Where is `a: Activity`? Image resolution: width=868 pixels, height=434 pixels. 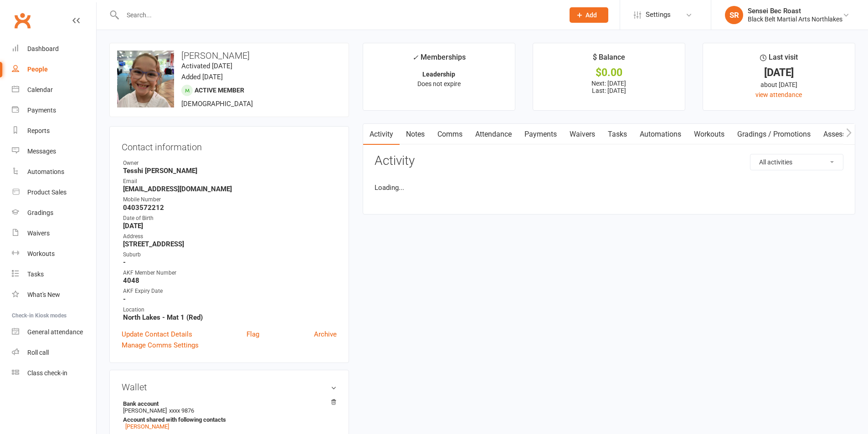 a: Activity is located at coordinates (381, 134).